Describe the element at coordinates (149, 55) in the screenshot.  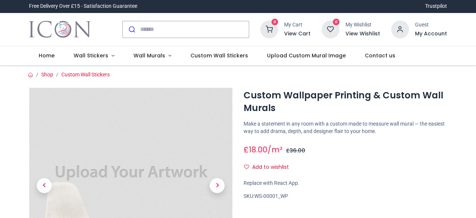
I see `span: Wall Murals` at that location.